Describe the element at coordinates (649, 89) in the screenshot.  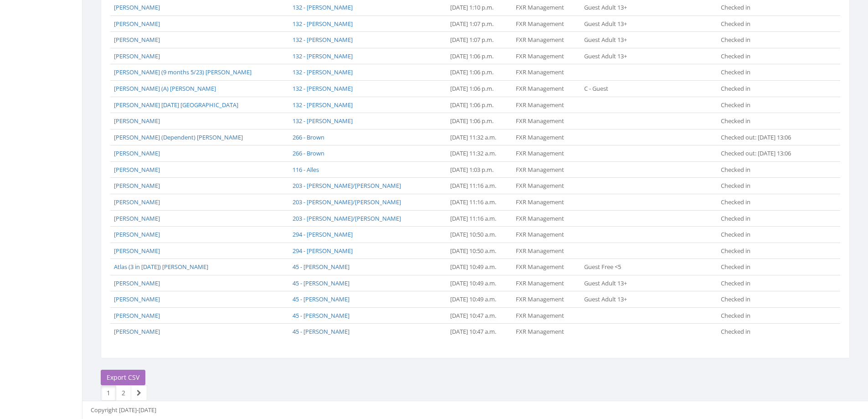
I see `td: C - Guest` at that location.